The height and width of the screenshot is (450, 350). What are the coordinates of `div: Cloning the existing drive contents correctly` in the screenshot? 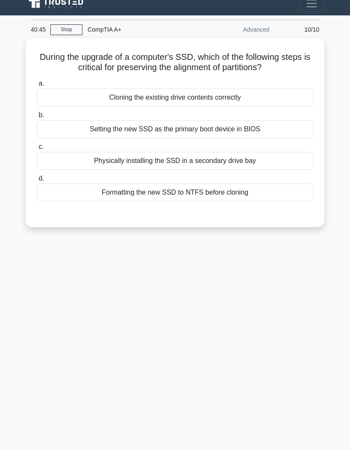 It's located at (175, 97).